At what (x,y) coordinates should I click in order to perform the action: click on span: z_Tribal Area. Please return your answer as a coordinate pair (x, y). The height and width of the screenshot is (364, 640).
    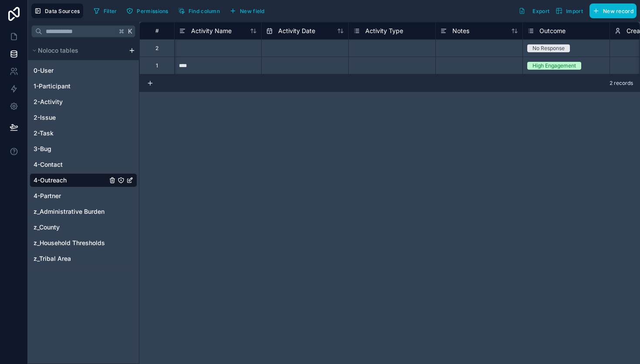
    Looking at the image, I should click on (52, 258).